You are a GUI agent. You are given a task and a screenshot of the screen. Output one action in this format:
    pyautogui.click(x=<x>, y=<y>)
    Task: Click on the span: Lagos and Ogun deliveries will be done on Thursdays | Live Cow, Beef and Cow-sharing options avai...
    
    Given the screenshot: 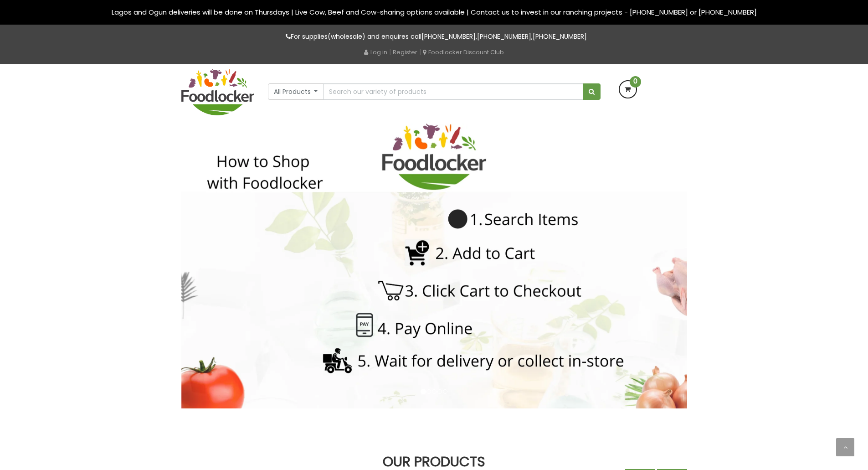 What is the action you would take?
    pyautogui.click(x=434, y=12)
    